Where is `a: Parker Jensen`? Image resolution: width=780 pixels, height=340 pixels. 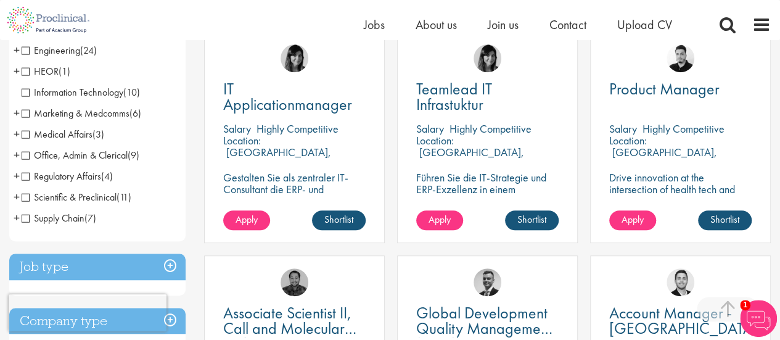
a: Parker Jensen is located at coordinates (680, 282).